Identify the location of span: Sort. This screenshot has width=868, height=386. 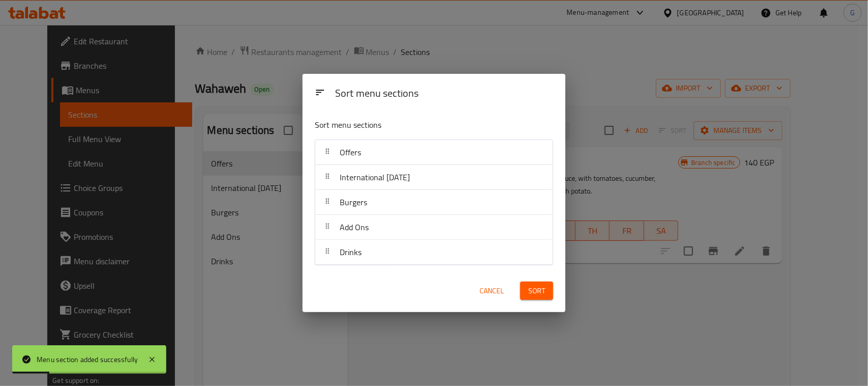
(537, 291).